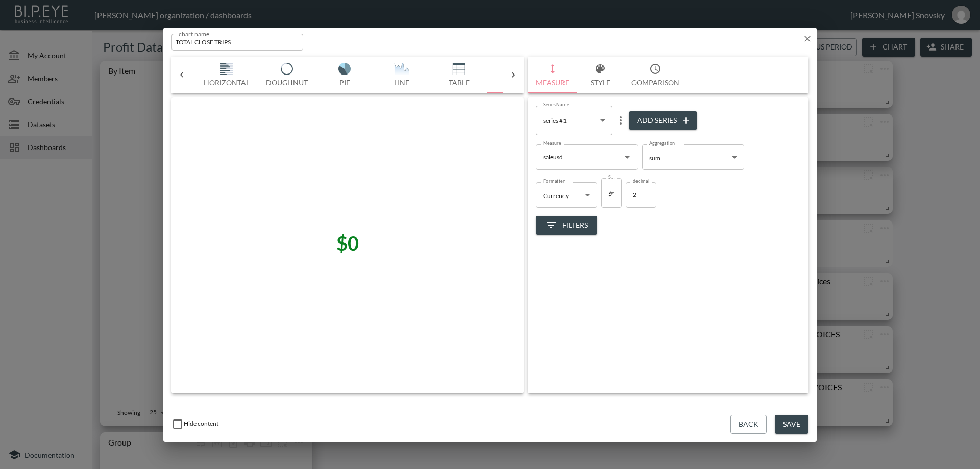 This screenshot has width=980, height=469. What do you see at coordinates (194, 33) in the screenshot?
I see `label: chart name` at bounding box center [194, 33].